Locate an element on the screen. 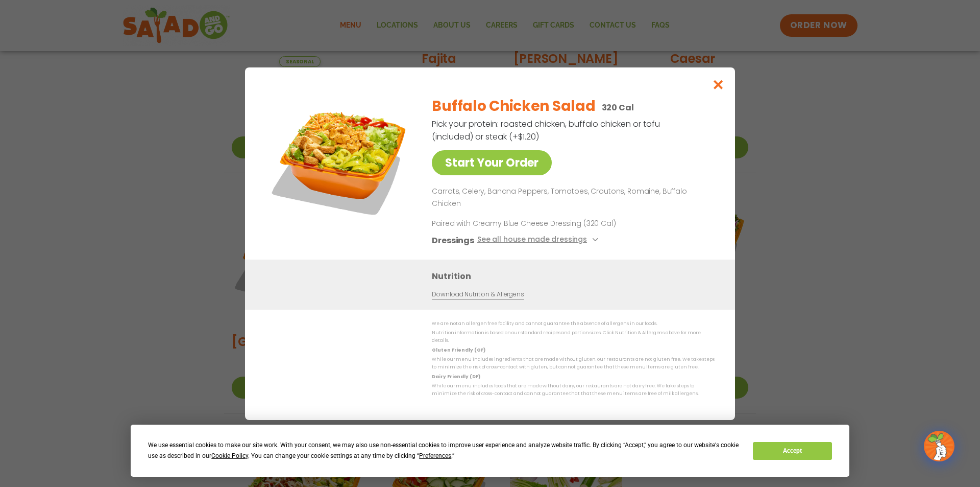 This screenshot has height=487, width=980. h3: Nutrition is located at coordinates (576, 276).